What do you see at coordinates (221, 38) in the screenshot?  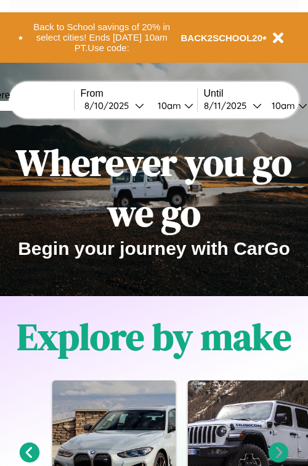 I see `b: BACK2SCHOOL20` at bounding box center [221, 38].